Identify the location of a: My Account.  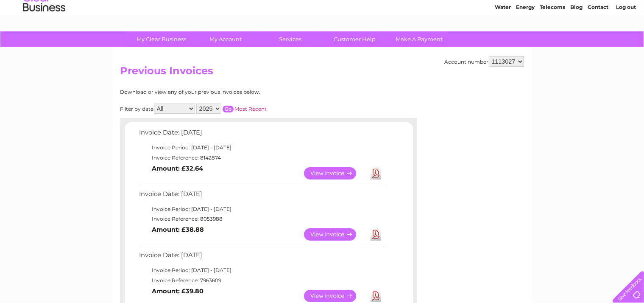
(225, 39).